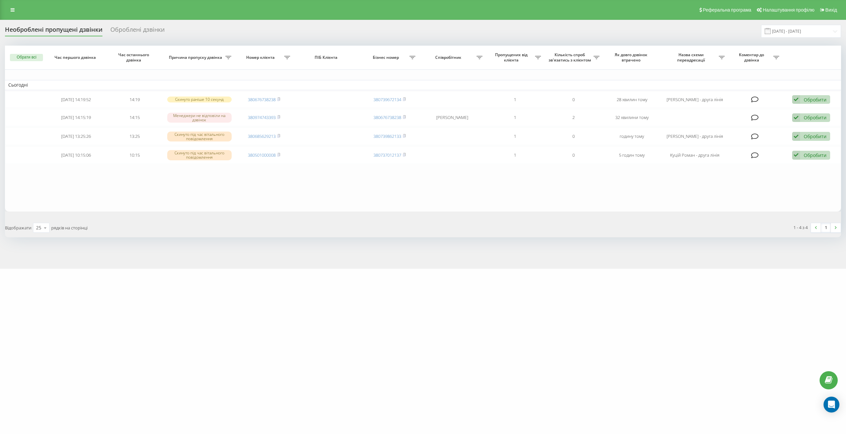 The width and height of the screenshot is (846, 434). Describe the element at coordinates (789, 10) in the screenshot. I see `span: Налаштування профілю` at that location.